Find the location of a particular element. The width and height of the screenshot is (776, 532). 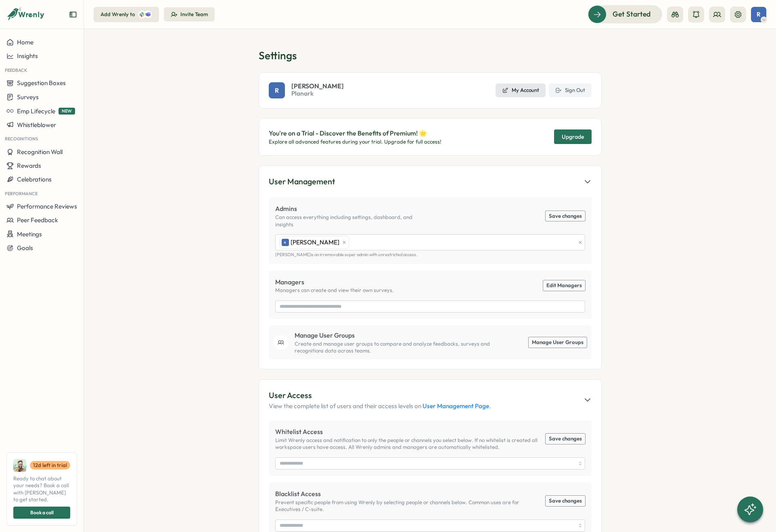

a: Invite Team is located at coordinates (189, 15).